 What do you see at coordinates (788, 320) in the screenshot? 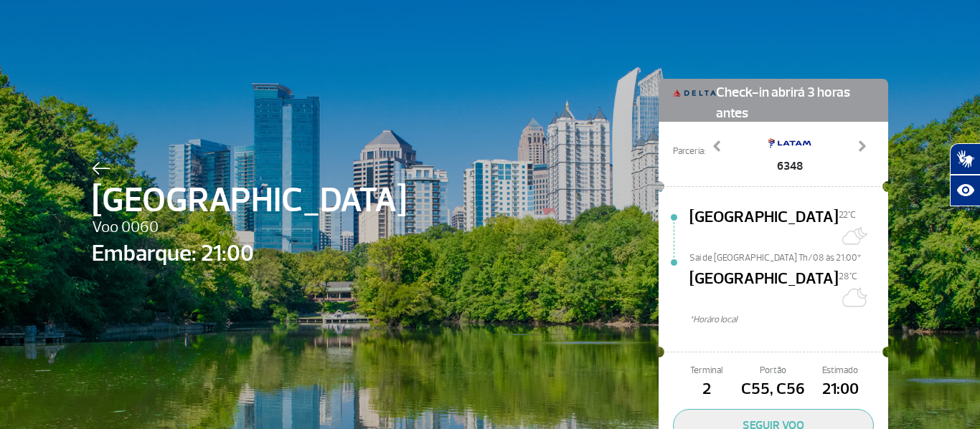
I see `span: *Horáro local` at bounding box center [788, 320].